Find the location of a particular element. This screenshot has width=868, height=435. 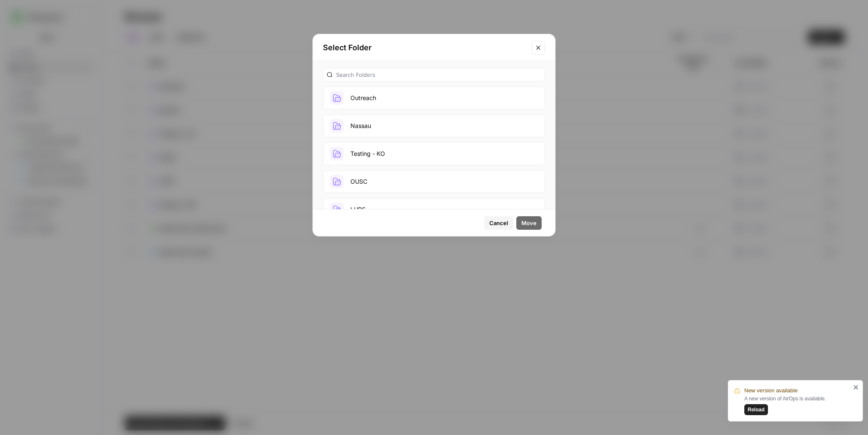

span: Cancel is located at coordinates (499, 223).